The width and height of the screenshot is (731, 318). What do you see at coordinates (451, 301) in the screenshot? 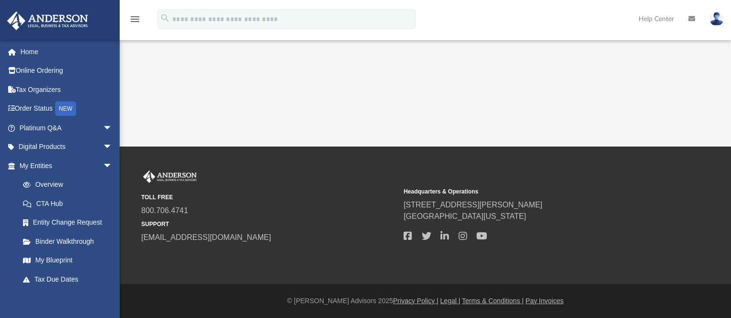
I see `a: Legal |` at bounding box center [451, 301].